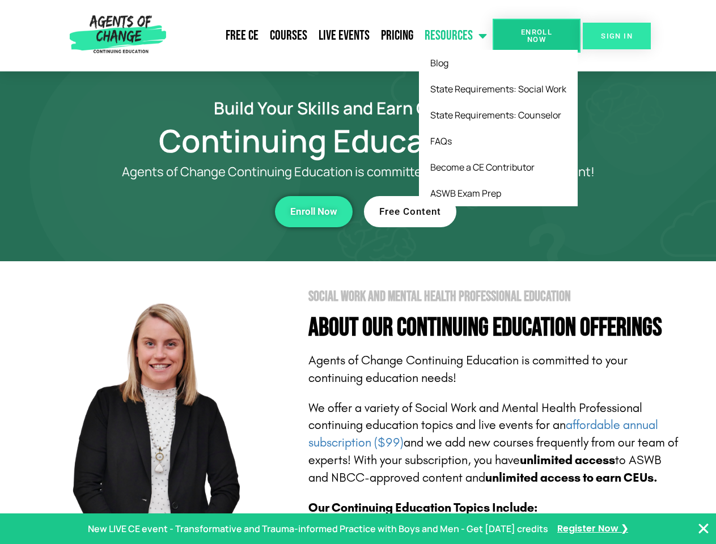  I want to click on a: State Requirements: Counselor, so click(498, 115).